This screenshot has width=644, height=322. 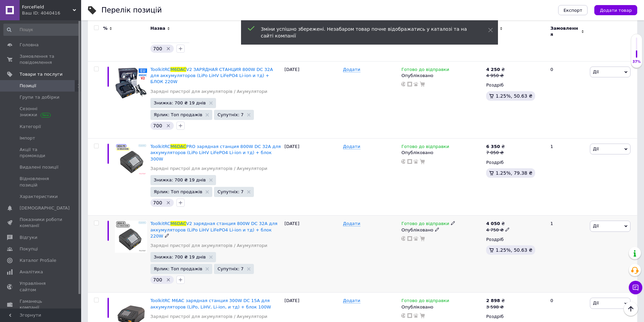 What do you see at coordinates (493, 147) in the screenshot?
I see `b: 6 350` at bounding box center [493, 147].